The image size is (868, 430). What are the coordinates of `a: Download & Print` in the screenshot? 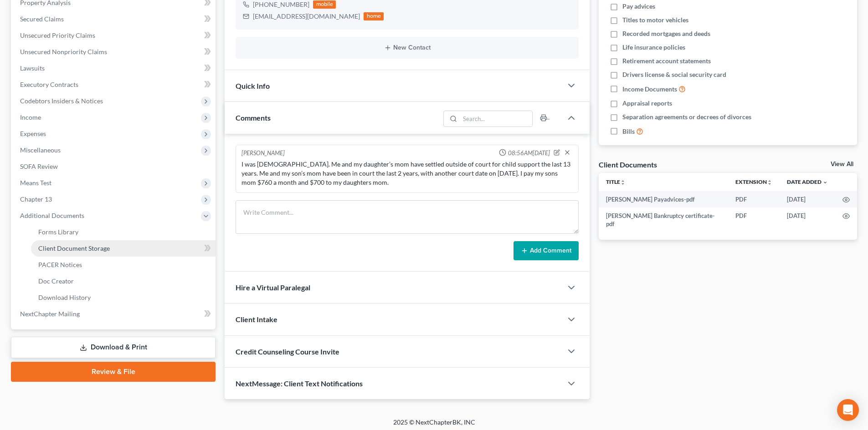 It's located at (113, 347).